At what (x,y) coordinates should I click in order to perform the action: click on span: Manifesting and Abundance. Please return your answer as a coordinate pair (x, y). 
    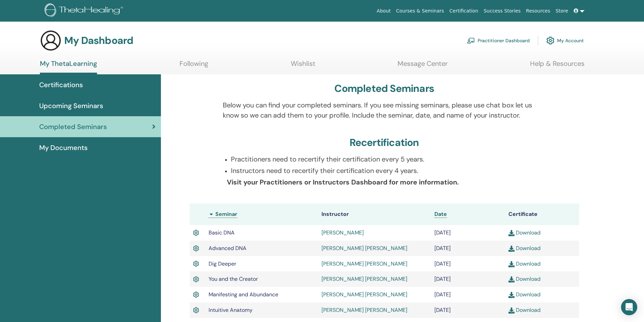
    Looking at the image, I should click on (243, 294).